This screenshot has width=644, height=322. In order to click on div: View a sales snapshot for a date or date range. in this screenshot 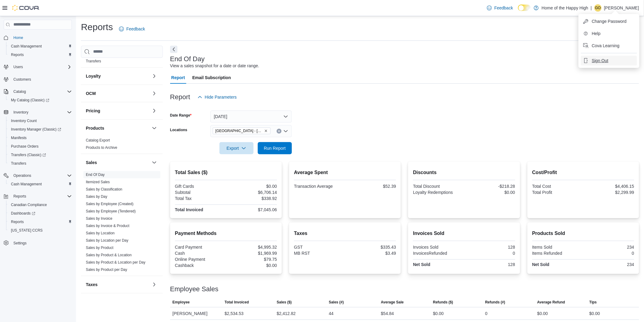, I will do `click(215, 66)`.